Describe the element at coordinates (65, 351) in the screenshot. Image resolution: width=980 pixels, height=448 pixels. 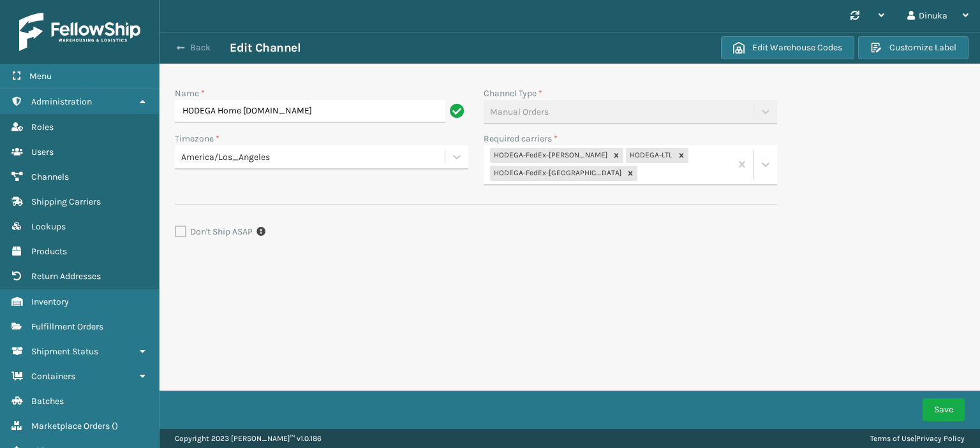
I see `span: Shipment Status` at that location.